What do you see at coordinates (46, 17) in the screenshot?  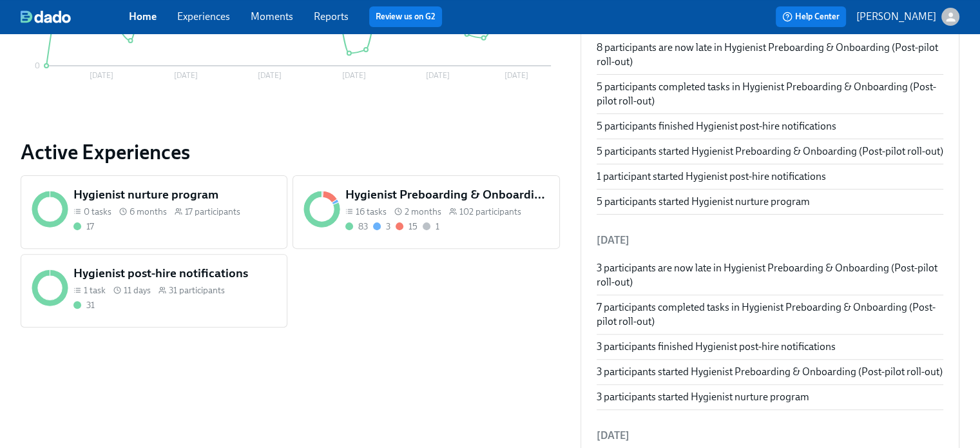 I see `img: dado` at bounding box center [46, 17].